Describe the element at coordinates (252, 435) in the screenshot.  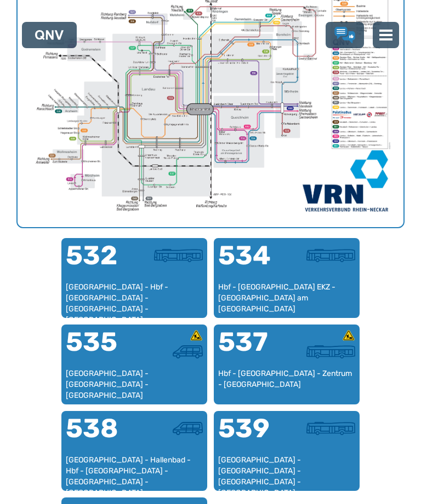
I see `div: 539` at that location.